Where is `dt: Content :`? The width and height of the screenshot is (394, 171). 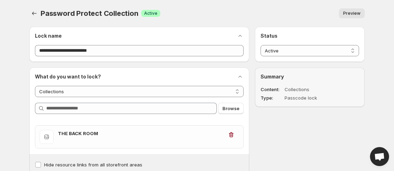
dt: Content : is located at coordinates (272, 90).